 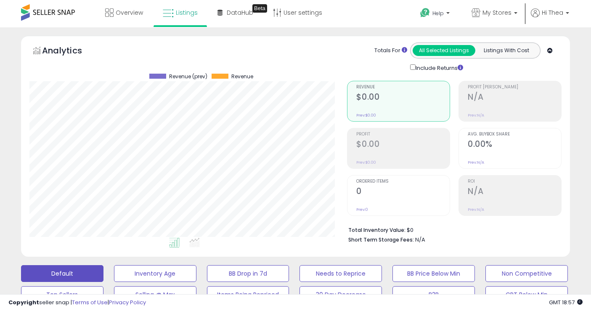 What do you see at coordinates (527, 294) in the screenshot?
I see `button: CPT Below Min` at bounding box center [527, 294].